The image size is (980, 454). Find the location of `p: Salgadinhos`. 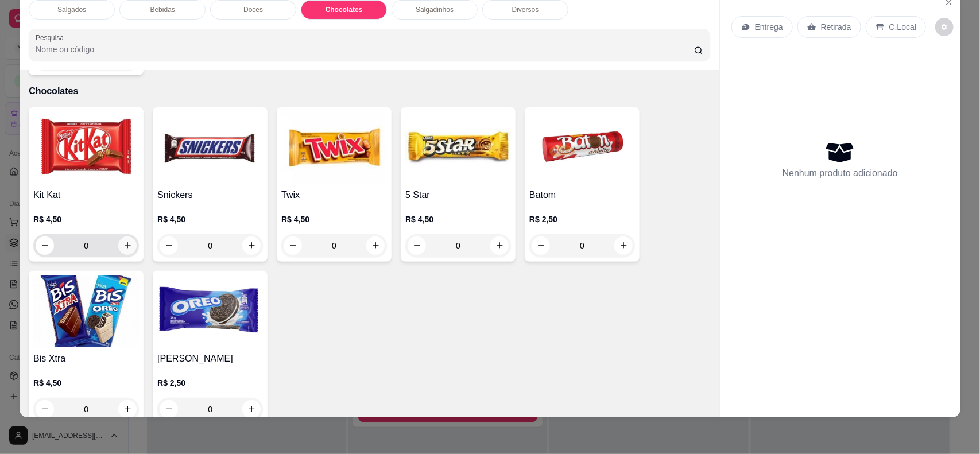

p: Salgadinhos is located at coordinates (435, 10).